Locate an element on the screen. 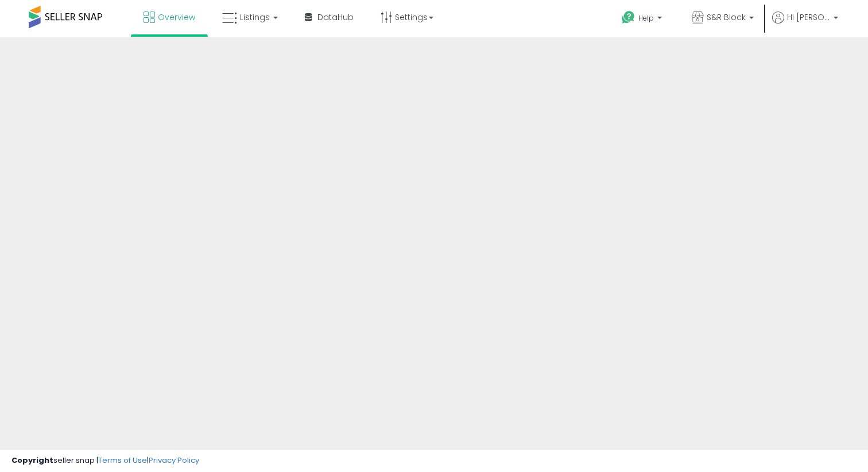 This screenshot has width=868, height=472. strong: Copyright is located at coordinates (32, 460).